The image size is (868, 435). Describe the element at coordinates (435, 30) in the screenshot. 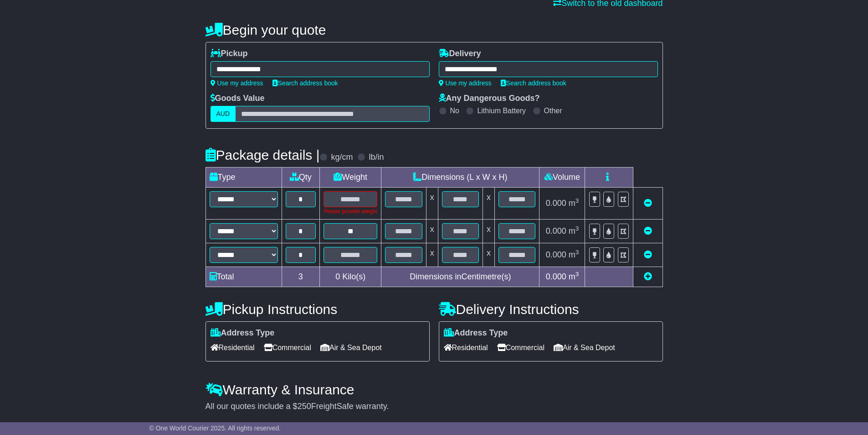

I see `h4: Begin your quote` at that location.